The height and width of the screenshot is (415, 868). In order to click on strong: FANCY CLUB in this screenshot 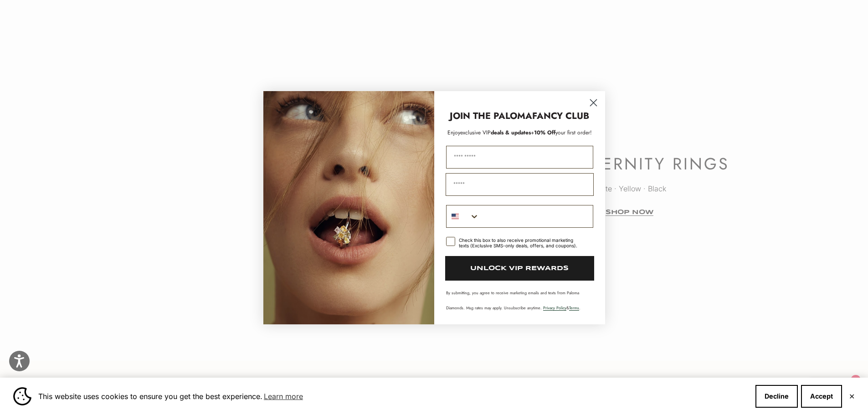, I will do `click(560, 116)`.